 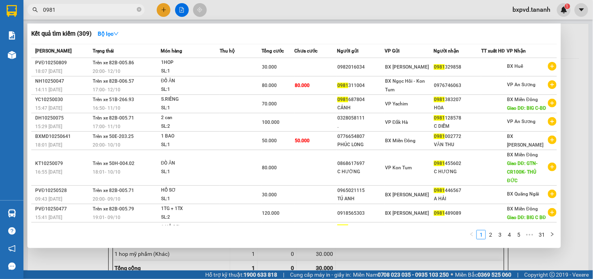 I want to click on span: VP Đắk Hà, so click(x=397, y=122).